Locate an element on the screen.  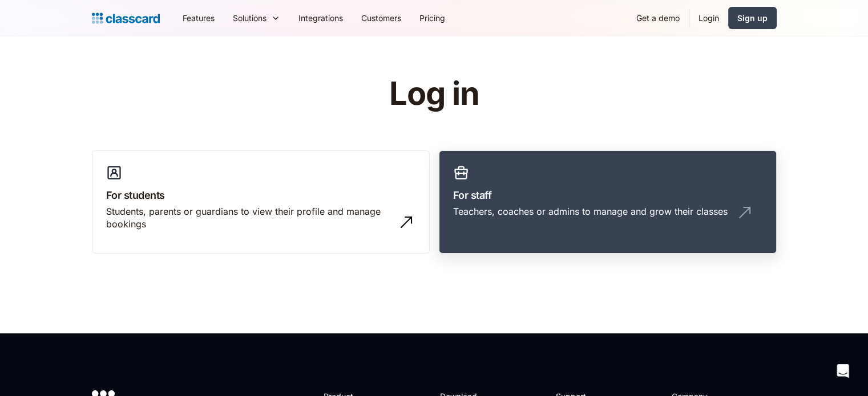
div: Open Intercom Messenger is located at coordinates (843, 371).